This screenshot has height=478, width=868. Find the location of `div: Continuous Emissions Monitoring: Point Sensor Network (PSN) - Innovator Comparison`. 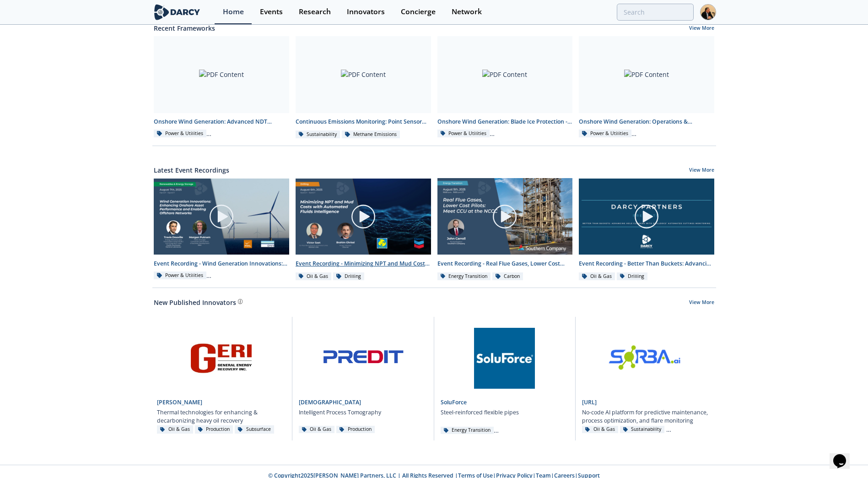

div: Continuous Emissions Monitoring: Point Sensor Network (PSN) - Innovator Comparison is located at coordinates (363, 122).